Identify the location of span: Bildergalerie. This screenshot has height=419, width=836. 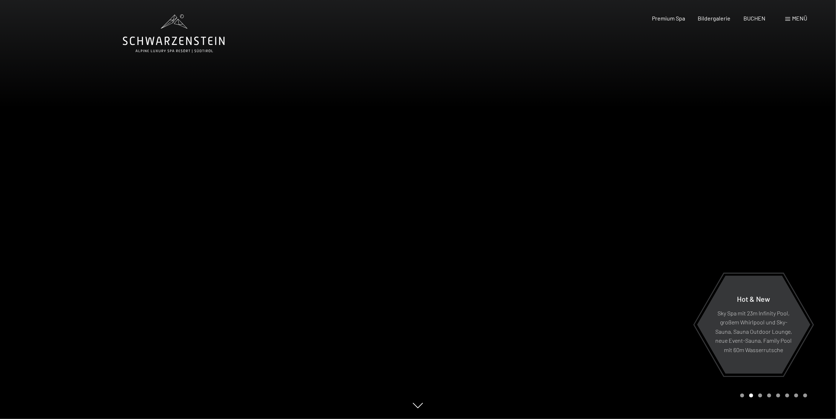
(714, 18).